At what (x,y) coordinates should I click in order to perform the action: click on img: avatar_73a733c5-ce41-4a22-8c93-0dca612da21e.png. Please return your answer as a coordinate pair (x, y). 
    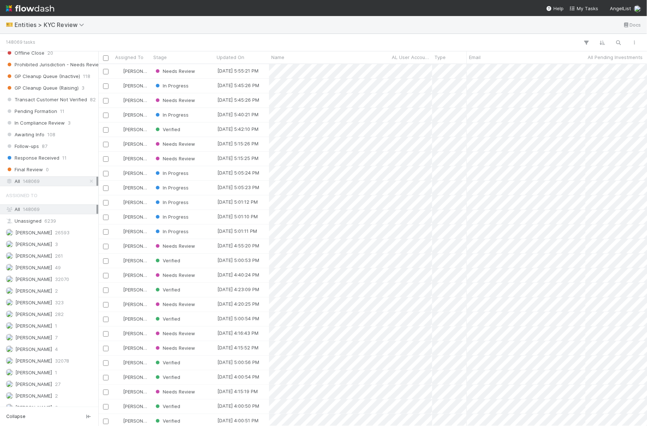
    Looking at the image, I should click on (119, 115).